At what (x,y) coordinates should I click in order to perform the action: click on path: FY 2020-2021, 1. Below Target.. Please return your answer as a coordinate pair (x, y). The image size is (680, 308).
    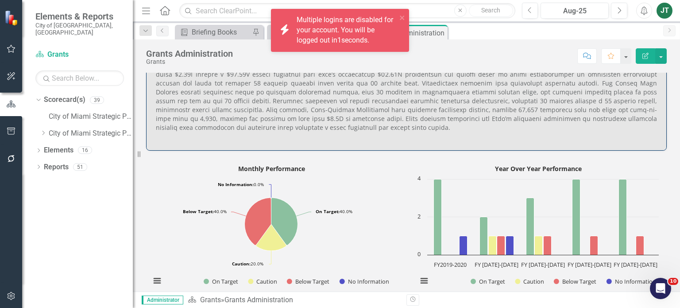
    Looking at the image, I should click on (501, 245).